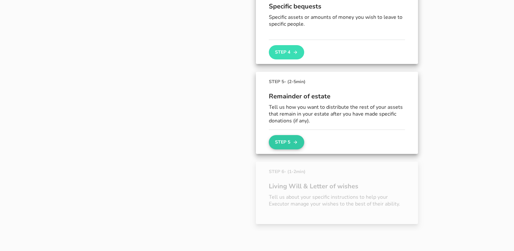 This screenshot has width=514, height=251. What do you see at coordinates (286, 142) in the screenshot?
I see `button: Step 5` at bounding box center [286, 142].